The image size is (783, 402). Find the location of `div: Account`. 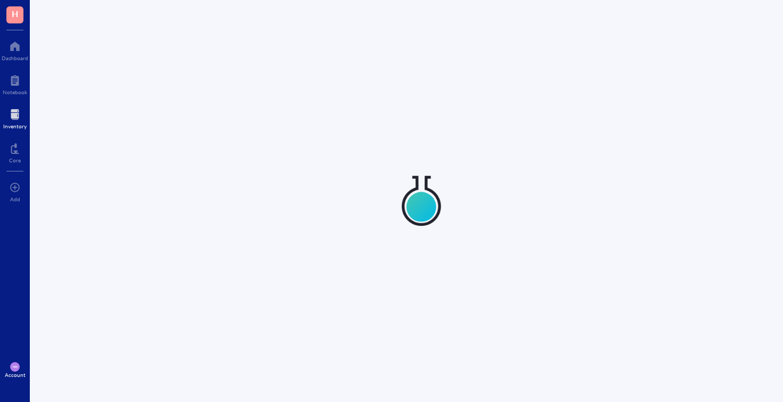

div: Account is located at coordinates (15, 375).